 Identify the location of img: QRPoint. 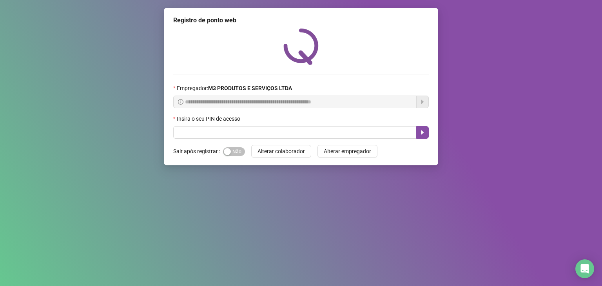
(301, 46).